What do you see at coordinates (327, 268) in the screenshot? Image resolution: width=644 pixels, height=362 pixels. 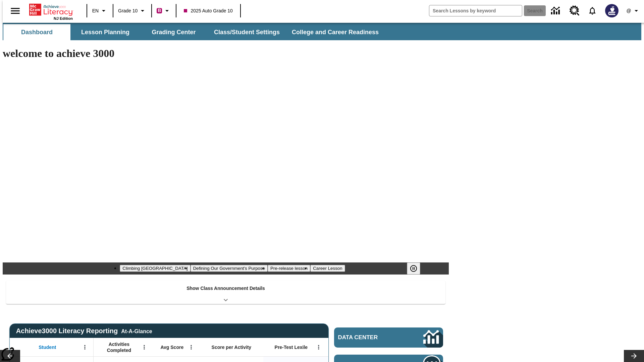 I see `button: Slide 4 Career Lesson` at bounding box center [327, 268].